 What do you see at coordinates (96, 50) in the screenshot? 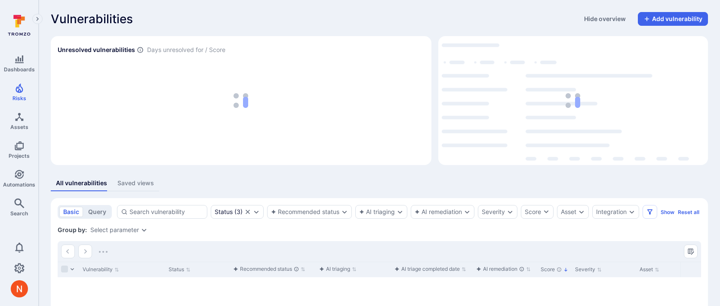
I see `h2: Unresolved vulnerabilities` at bounding box center [96, 50].